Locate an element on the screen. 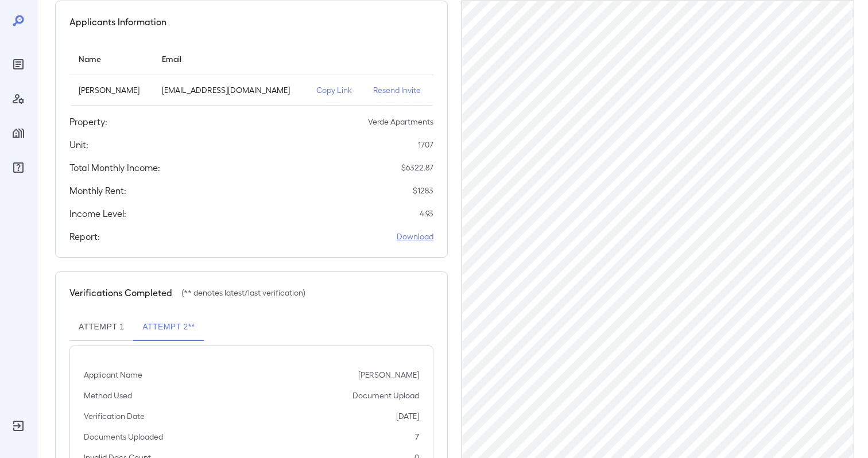  div: FAQ is located at coordinates (18, 168).